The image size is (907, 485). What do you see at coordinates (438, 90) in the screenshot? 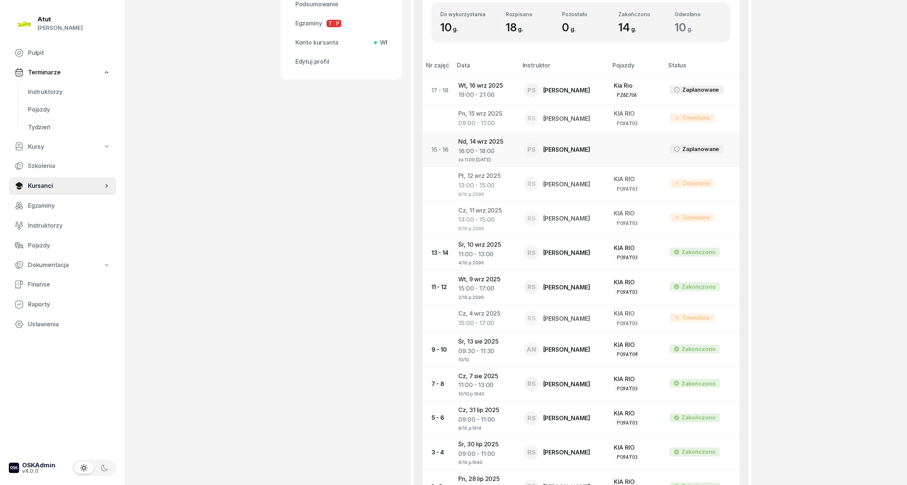
I see `td: 17 - 18` at bounding box center [438, 90].